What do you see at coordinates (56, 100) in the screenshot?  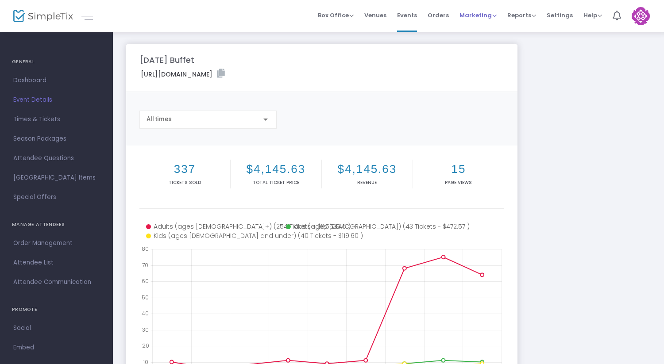 I see `span: Event Details` at bounding box center [56, 100].